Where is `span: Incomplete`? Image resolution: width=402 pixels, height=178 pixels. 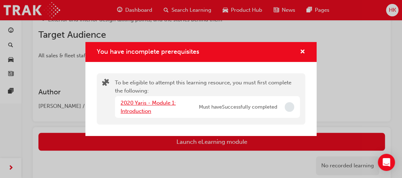
span: Incomplete is located at coordinates (289, 107).